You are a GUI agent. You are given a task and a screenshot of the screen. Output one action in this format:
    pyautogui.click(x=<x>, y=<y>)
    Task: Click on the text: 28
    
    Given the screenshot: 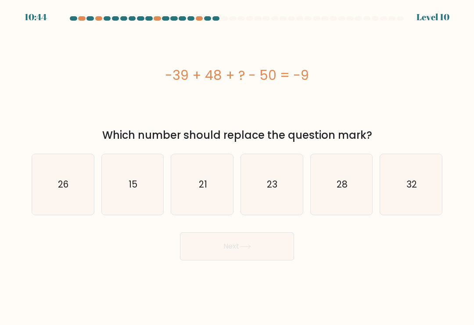 What is the action you would take?
    pyautogui.click(x=342, y=184)
    